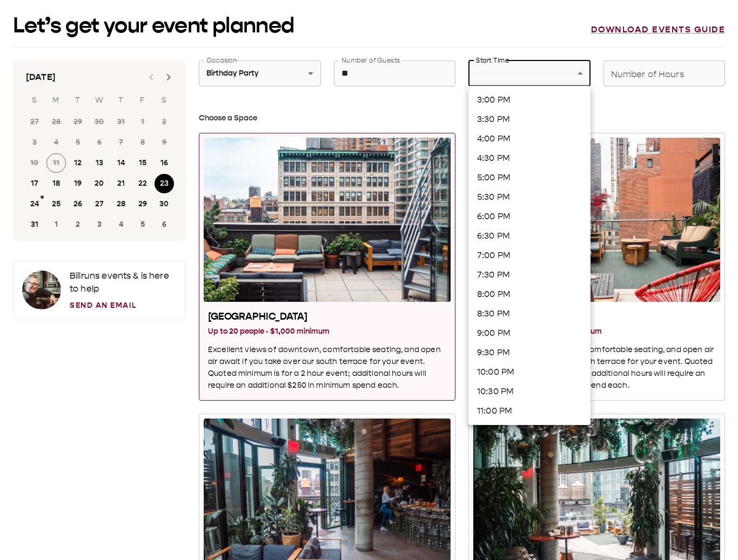 The image size is (738, 560). What do you see at coordinates (529, 139) in the screenshot?
I see `li: 4:00 PM` at bounding box center [529, 139].